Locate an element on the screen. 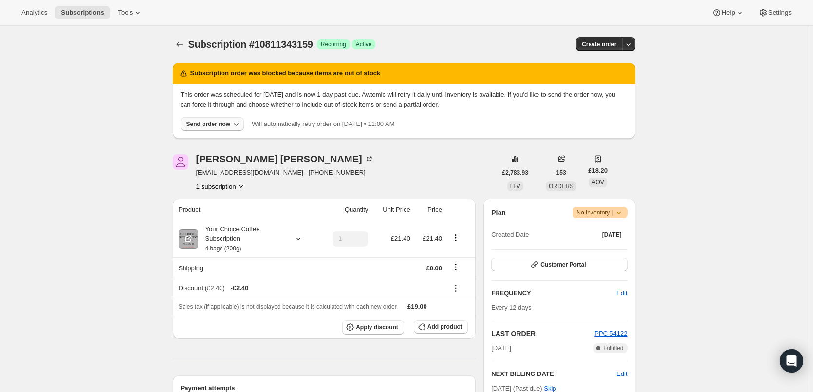 This screenshot has height=392, width=813. h2: Plan is located at coordinates (499, 213).